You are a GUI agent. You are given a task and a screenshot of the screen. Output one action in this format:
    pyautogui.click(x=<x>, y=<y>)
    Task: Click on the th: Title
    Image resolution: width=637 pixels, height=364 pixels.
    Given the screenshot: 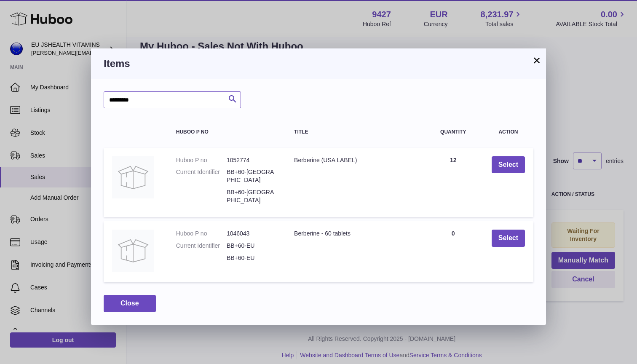 What is the action you would take?
    pyautogui.click(x=354, y=132)
    